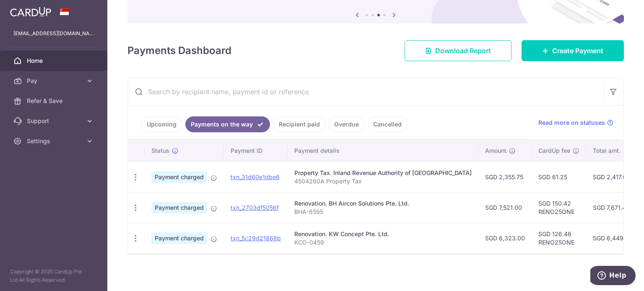 The height and width of the screenshot is (291, 644). Describe the element at coordinates (575, 123) in the screenshot. I see `a: Read more on statuses` at that location.